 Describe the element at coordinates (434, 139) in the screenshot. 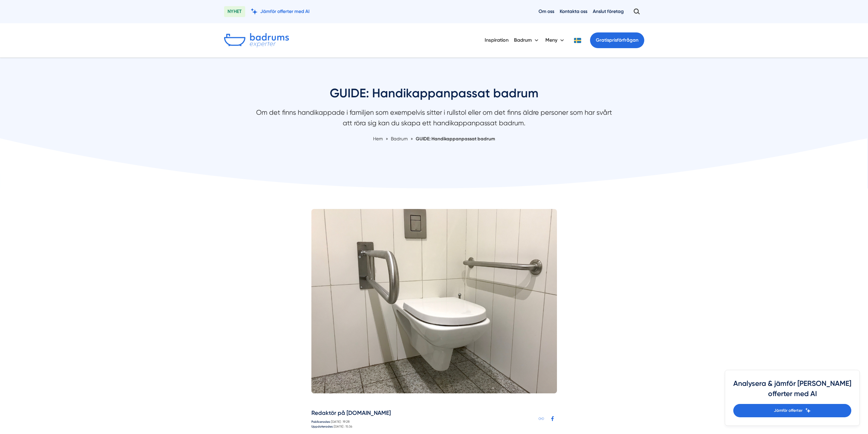

I see `nav: Breadcrumb` at that location.